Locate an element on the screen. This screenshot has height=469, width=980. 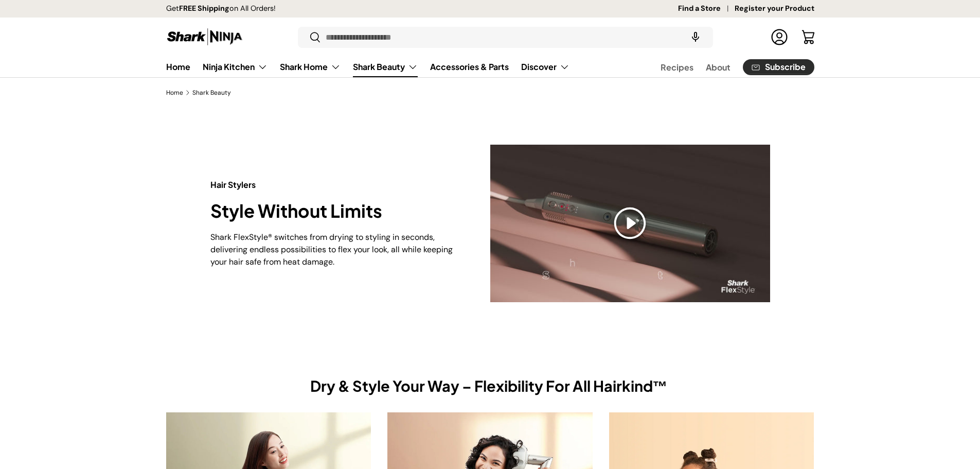
nav: Primary is located at coordinates (368, 67).